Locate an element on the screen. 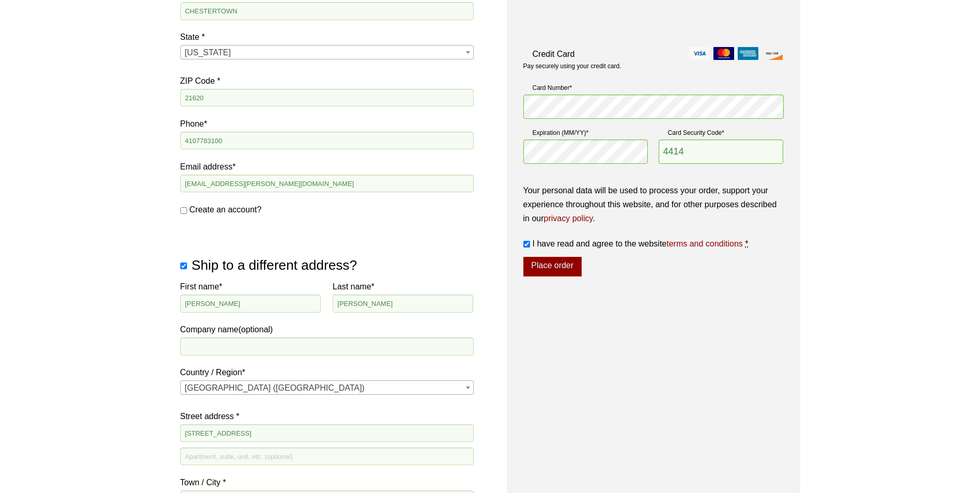  span: Create an account? is located at coordinates (226, 209).